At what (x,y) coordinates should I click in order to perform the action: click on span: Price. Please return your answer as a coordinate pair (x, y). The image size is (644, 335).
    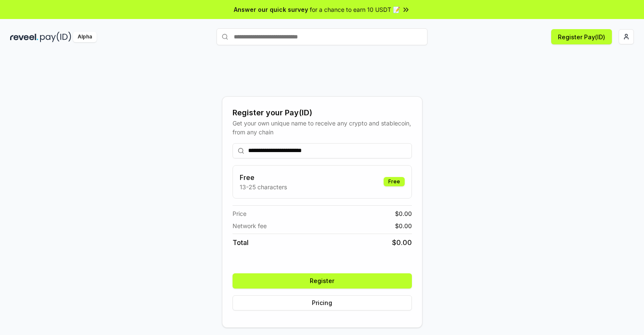
    Looking at the image, I should click on (239, 213).